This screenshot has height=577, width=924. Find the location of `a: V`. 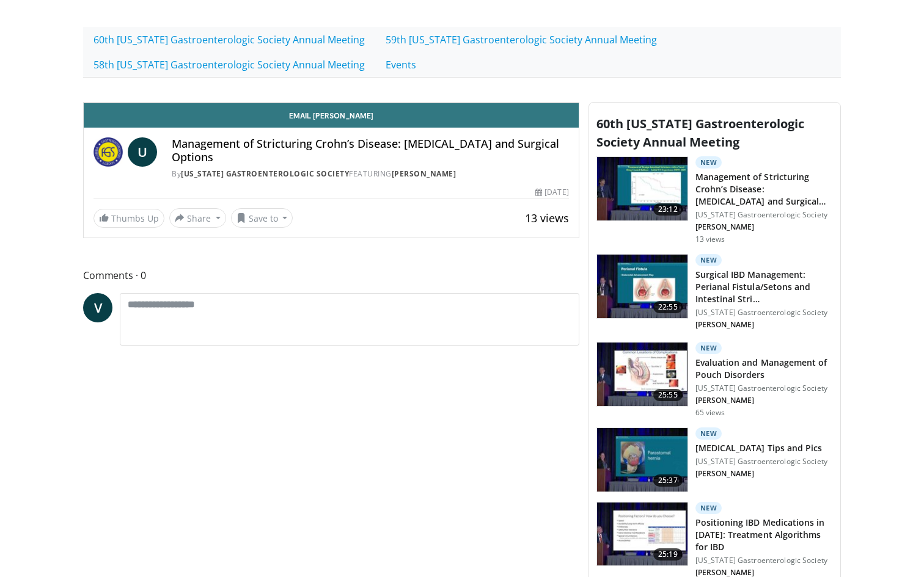

a: V is located at coordinates (98, 308).